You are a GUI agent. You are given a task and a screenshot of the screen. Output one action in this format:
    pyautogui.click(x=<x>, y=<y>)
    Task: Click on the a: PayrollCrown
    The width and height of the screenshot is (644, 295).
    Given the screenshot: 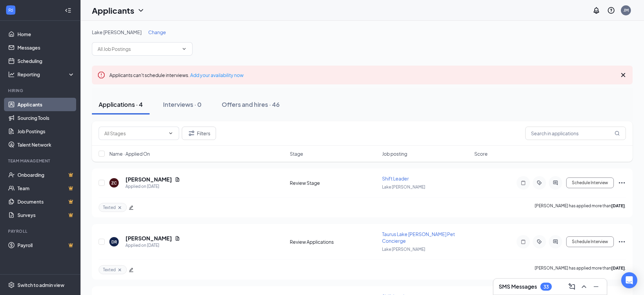 What is the action you would take?
    pyautogui.click(x=46, y=245)
    